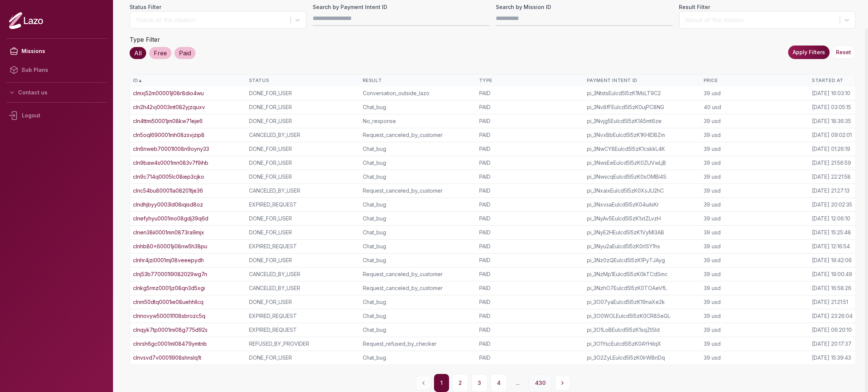  I want to click on div: All, so click(138, 53).